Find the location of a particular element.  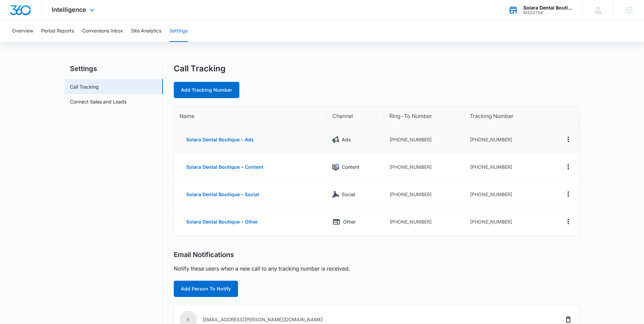

h1: Call Tracking is located at coordinates (199, 69).